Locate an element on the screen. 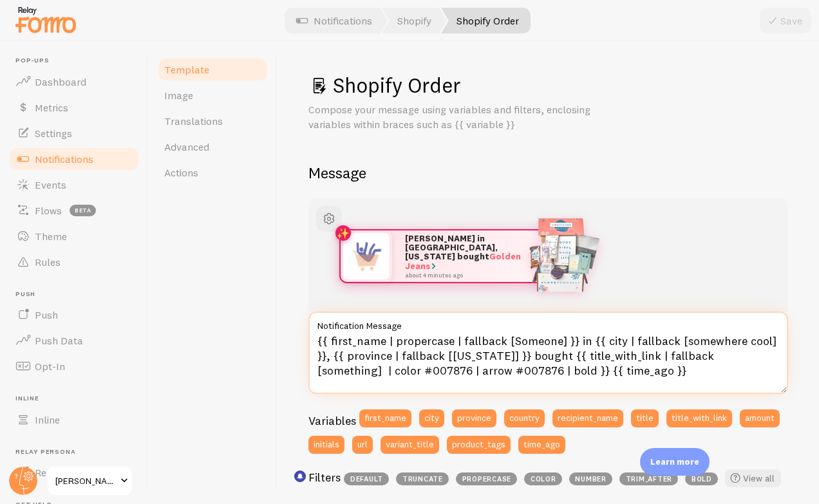 The image size is (819, 504). div: Learn more is located at coordinates (675, 461).